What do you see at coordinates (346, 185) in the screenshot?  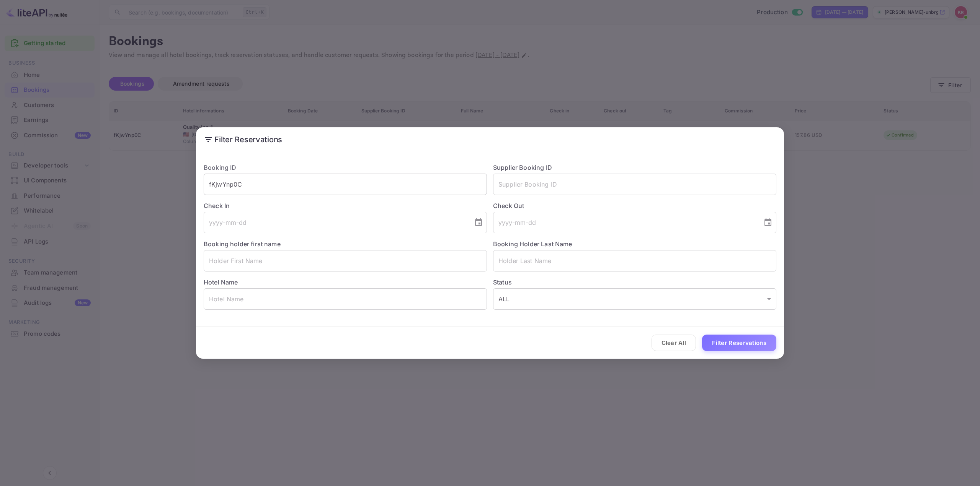 I see `input: Booking ID` at bounding box center [346, 185].